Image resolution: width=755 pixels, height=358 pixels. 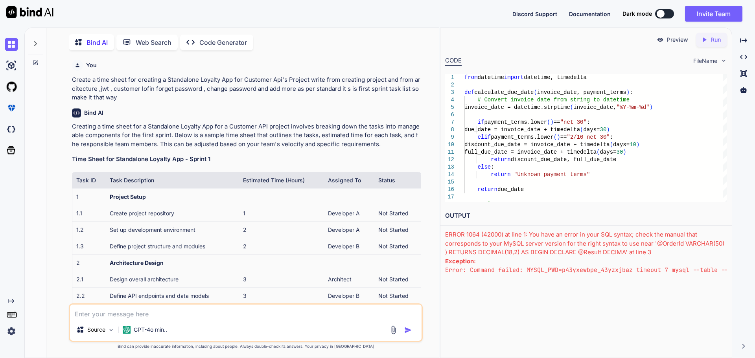 What do you see at coordinates (590, 14) in the screenshot?
I see `span: Documentation` at bounding box center [590, 14].